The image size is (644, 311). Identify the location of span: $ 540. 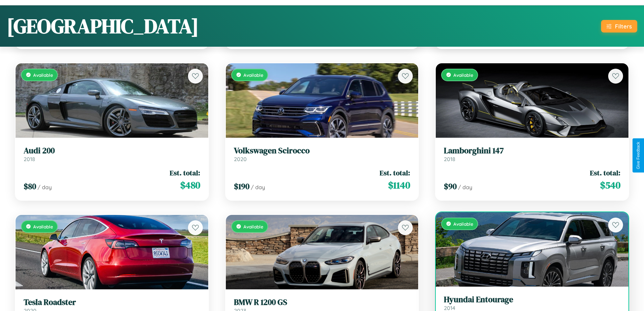
(610, 185).